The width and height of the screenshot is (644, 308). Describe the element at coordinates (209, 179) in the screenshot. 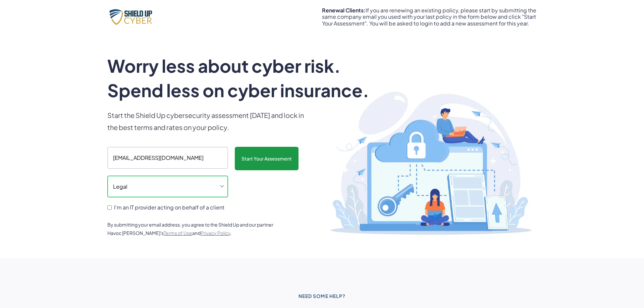

I see `form: scanform` at that location.